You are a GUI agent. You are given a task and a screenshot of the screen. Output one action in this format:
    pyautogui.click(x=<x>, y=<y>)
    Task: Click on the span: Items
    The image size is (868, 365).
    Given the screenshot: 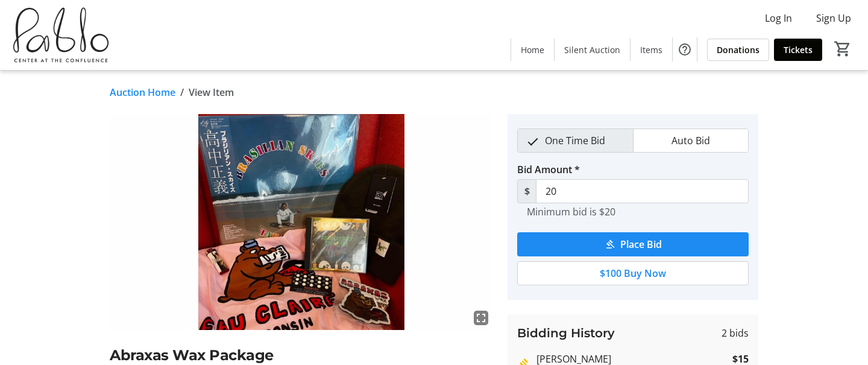 What is the action you would take?
    pyautogui.click(x=651, y=50)
    